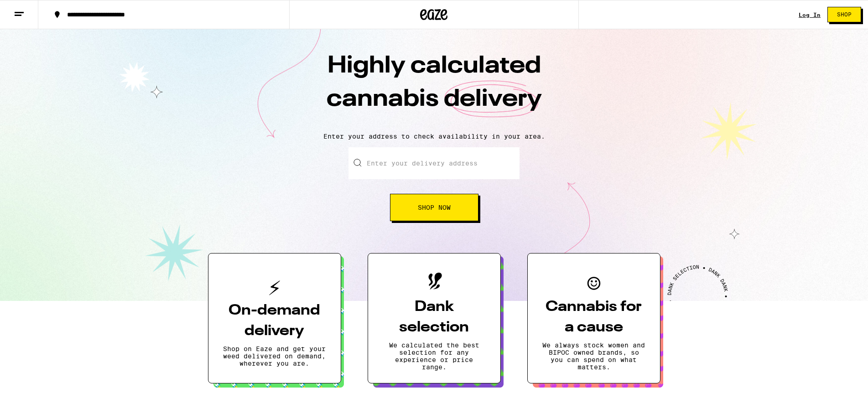  I want to click on h3: On-demand delivery, so click(275, 321).